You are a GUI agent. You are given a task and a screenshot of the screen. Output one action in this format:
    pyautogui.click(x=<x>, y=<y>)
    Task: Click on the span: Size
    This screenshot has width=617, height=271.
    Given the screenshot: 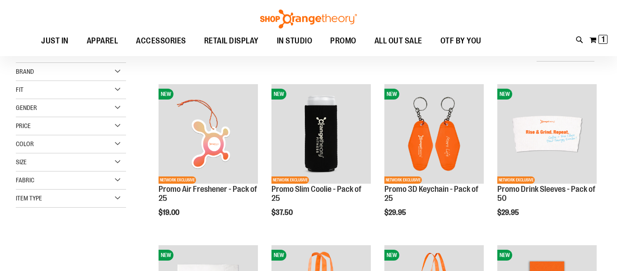 What is the action you would take?
    pyautogui.click(x=21, y=162)
    